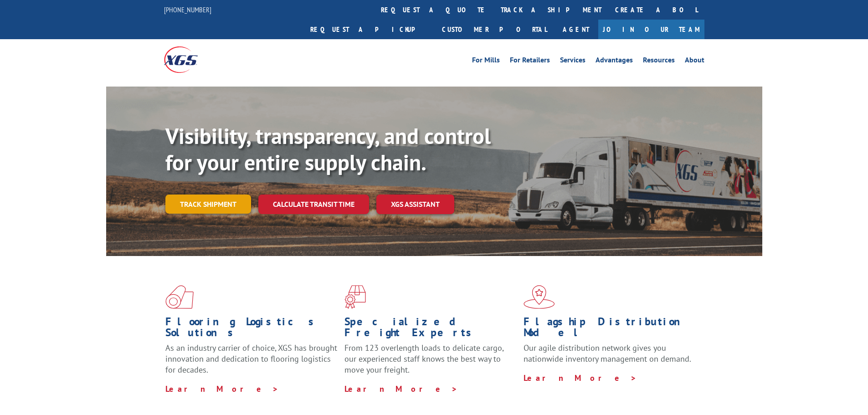 This screenshot has width=868, height=415. I want to click on h1: Specialized Freight Experts, so click(431, 329).